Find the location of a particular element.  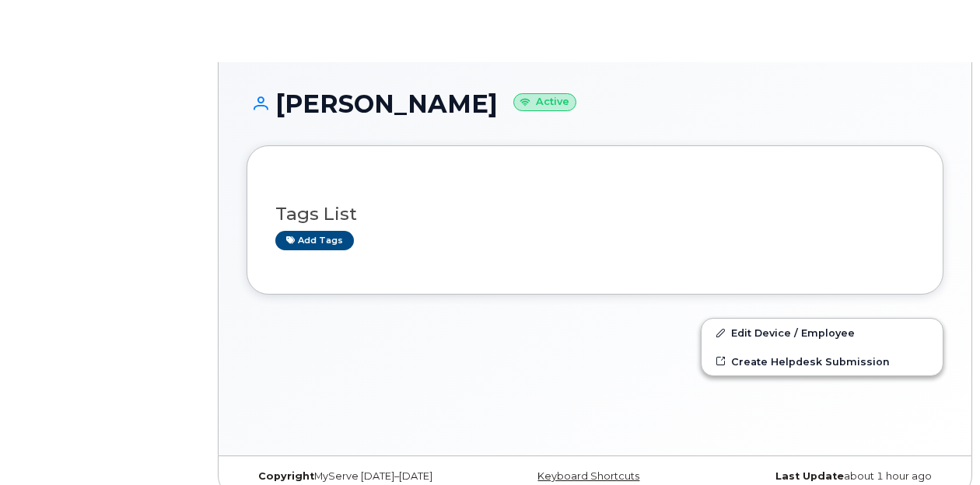

strong: Copyright is located at coordinates (286, 476).